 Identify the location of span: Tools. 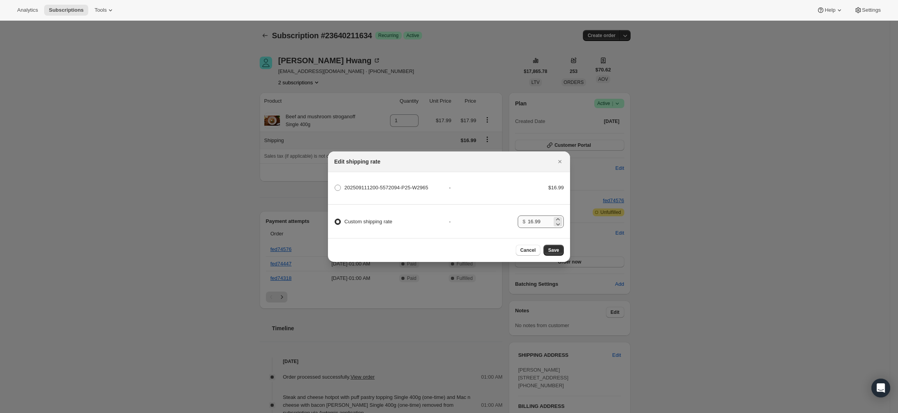
(100, 10).